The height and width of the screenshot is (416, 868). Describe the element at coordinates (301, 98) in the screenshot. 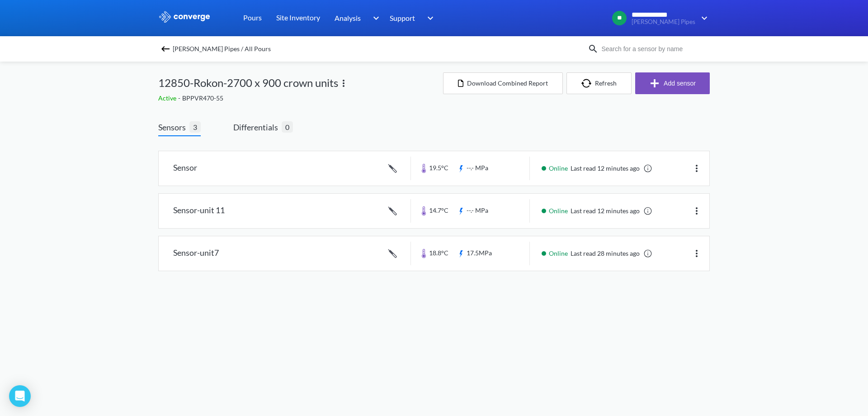

I see `div: BPPVR470-55` at that location.